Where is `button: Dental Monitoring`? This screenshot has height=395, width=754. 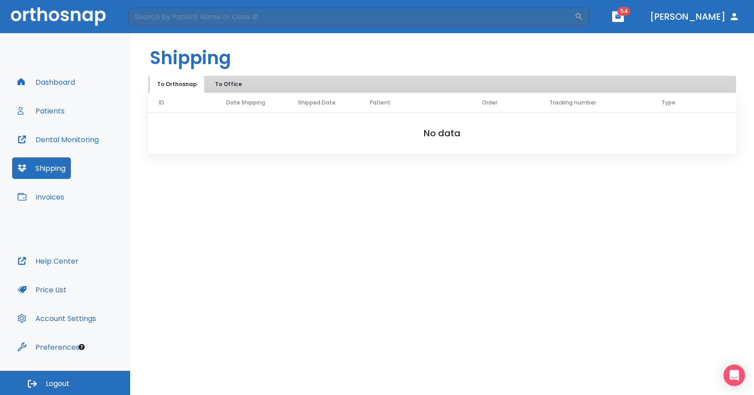 button: Dental Monitoring is located at coordinates (58, 140).